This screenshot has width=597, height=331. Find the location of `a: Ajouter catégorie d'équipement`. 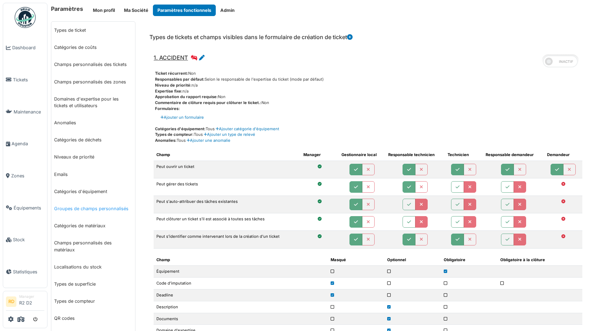

a: Ajouter catégorie d'équipement is located at coordinates (247, 129).